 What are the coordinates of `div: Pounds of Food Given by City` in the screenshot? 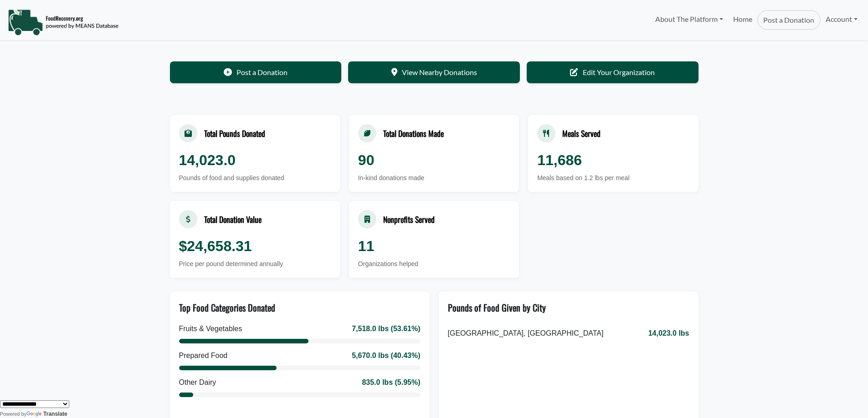 It's located at (496, 308).